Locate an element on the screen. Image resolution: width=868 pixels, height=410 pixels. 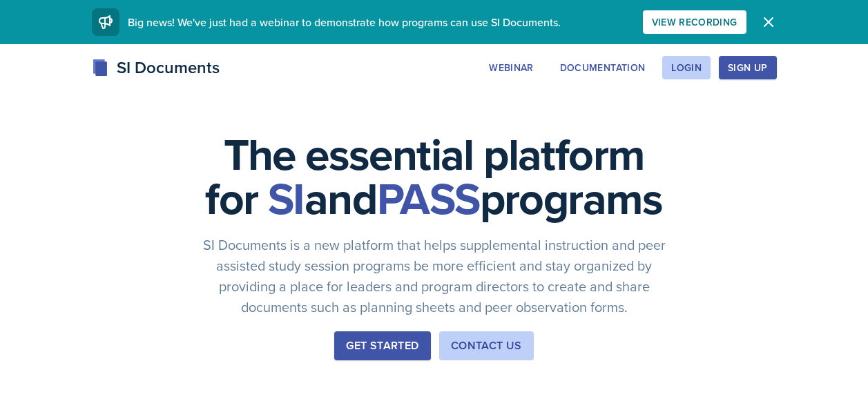
span: Big news! We've just had a webinar to demonstrate how programs can use SI Documents. is located at coordinates (344, 22).